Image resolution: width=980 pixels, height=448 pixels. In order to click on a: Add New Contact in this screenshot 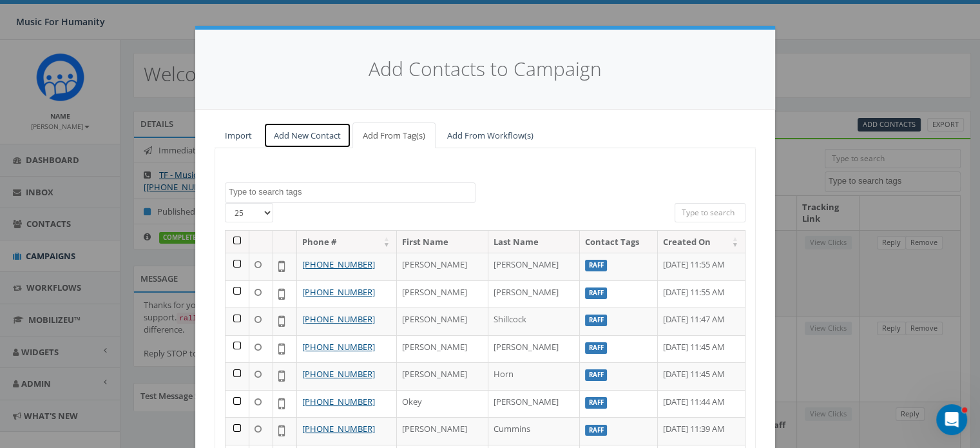, I will do `click(308, 135)`.